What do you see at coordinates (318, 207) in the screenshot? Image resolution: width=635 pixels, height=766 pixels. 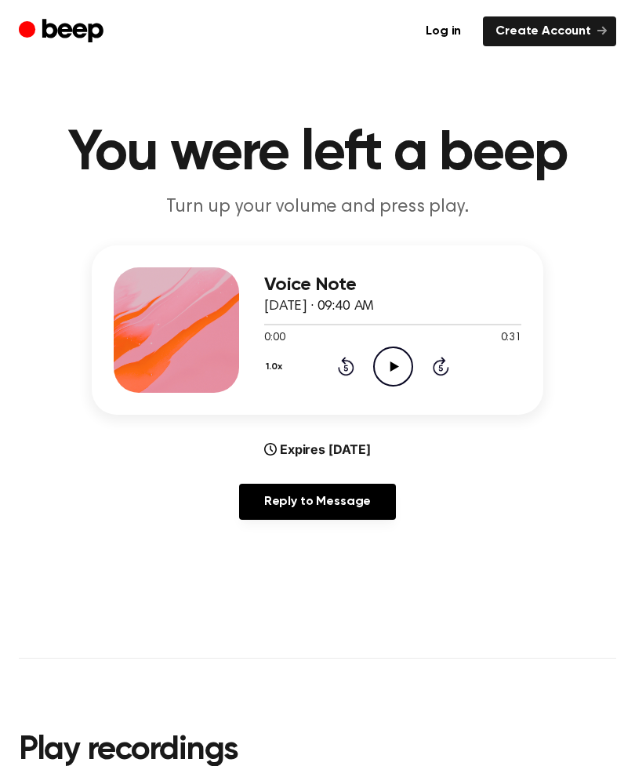 I see `p: Turn up your volume and press play.` at bounding box center [318, 207].